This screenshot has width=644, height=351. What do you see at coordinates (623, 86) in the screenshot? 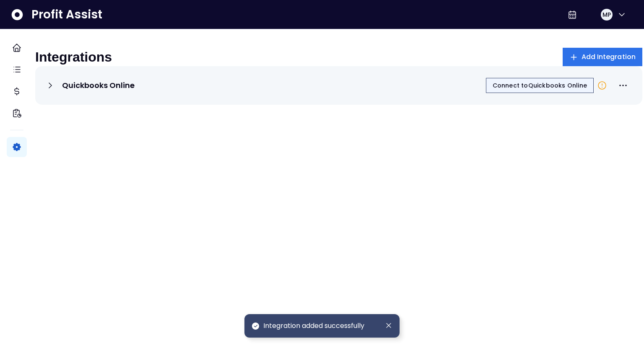
I see `button: More options` at bounding box center [623, 86].